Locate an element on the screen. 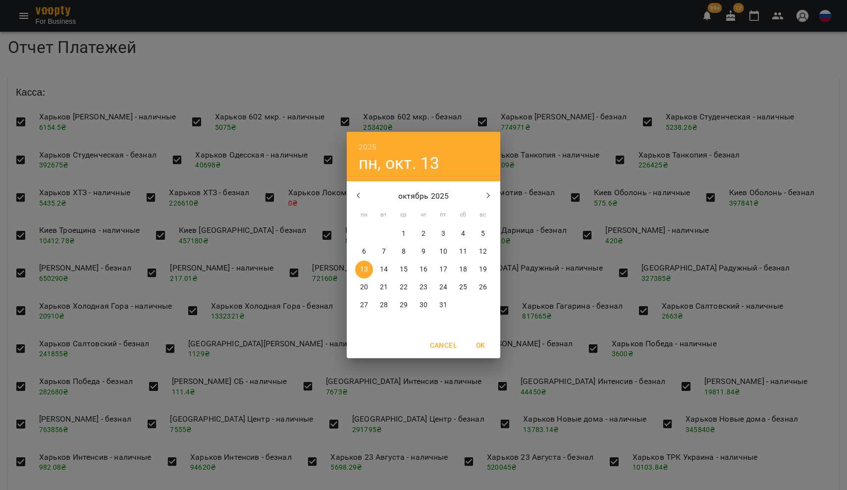 The height and width of the screenshot is (490, 847). span: вт is located at coordinates (384, 215).